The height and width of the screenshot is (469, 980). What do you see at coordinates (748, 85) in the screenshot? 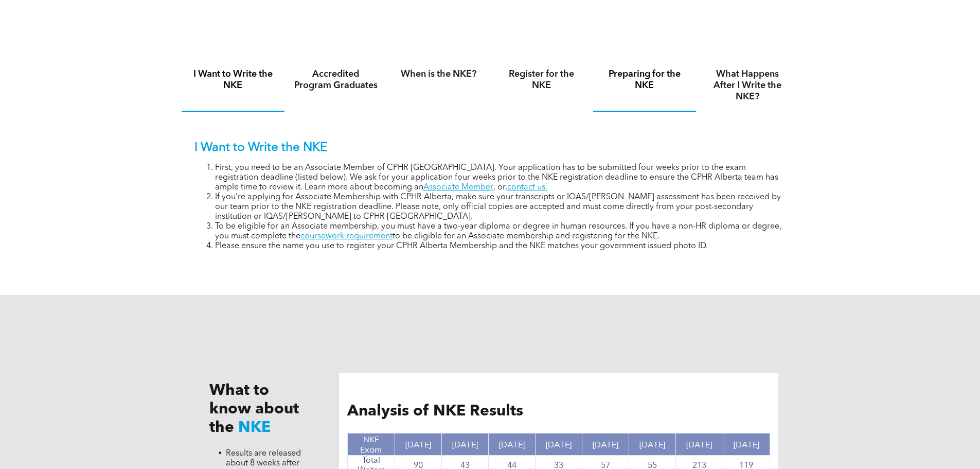
I see `h4: What Happens After I Write the NKE?` at bounding box center [748, 85].